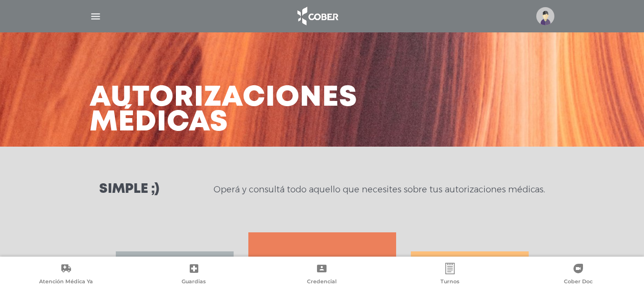 The width and height of the screenshot is (644, 289). I want to click on a: Atención Médica Ya, so click(66, 275).